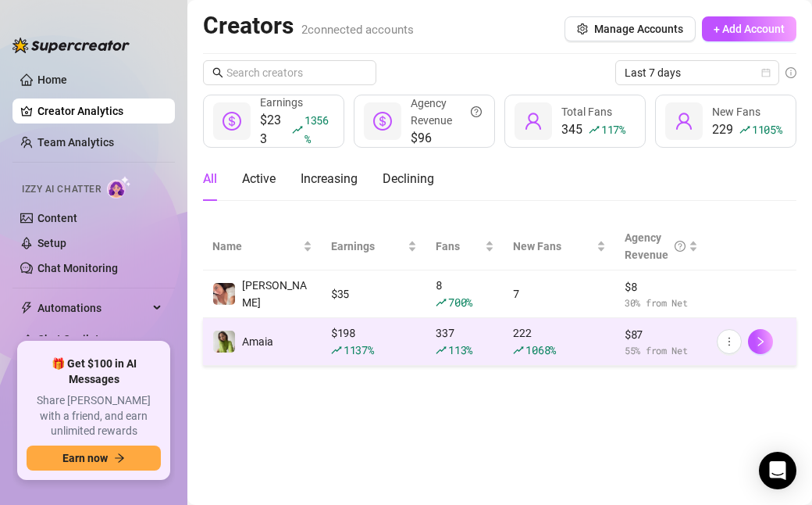 This screenshot has height=505, width=812. What do you see at coordinates (308, 25) in the screenshot?
I see `h2: Creators` at bounding box center [308, 25].